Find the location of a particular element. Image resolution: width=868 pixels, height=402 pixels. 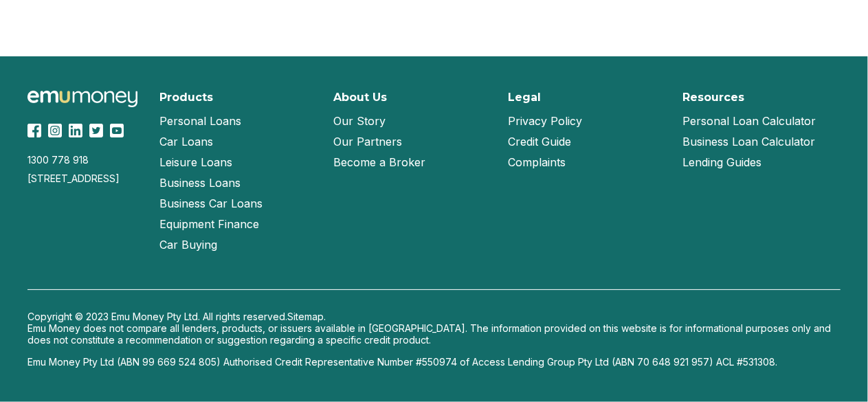

a: Lending Guides is located at coordinates (722, 162).